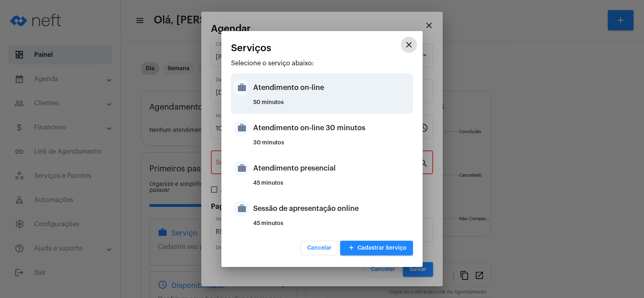  Describe the element at coordinates (322, 63) in the screenshot. I see `p: Selecione o serviço abaixo:` at that location.